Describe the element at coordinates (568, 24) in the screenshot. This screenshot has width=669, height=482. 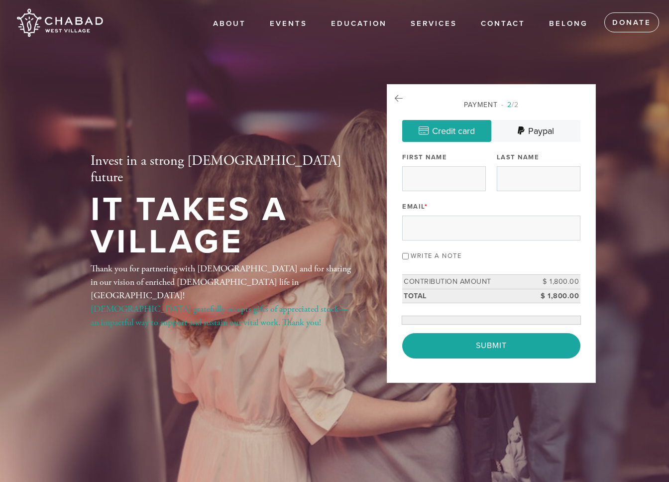
I see `a: Belong` at that location.